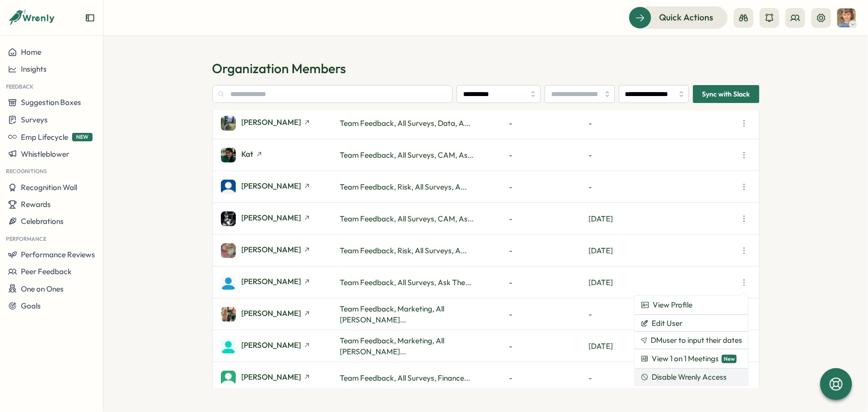 Image resolution: width=868 pixels, height=412 pixels. What do you see at coordinates (686, 17) in the screenshot?
I see `span: Quick Actions` at bounding box center [686, 17].